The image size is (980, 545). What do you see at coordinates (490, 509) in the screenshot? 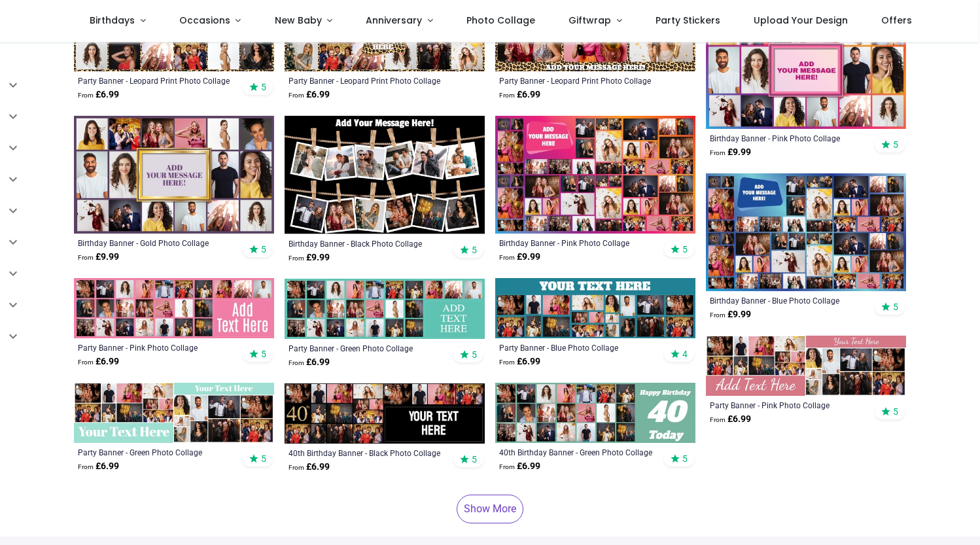
I see `a: Show More` at bounding box center [490, 509].